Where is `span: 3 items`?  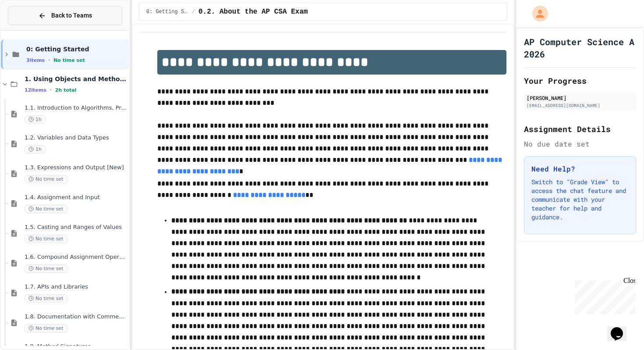 span: 3 items is located at coordinates (36, 60).